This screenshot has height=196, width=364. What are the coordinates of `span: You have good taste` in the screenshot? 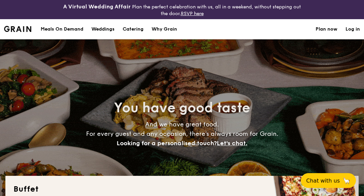 It's located at (182, 108).